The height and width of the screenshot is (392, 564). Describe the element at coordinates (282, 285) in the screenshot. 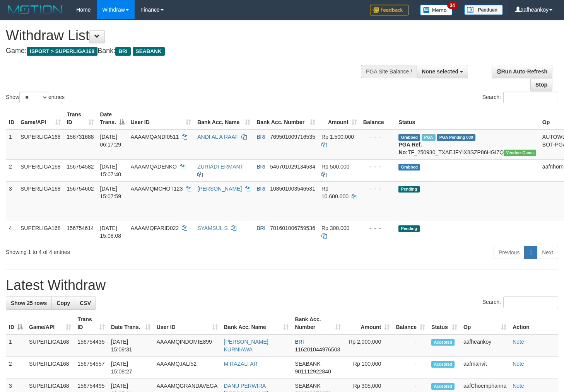

I see `h1: Latest Withdraw` at that location.